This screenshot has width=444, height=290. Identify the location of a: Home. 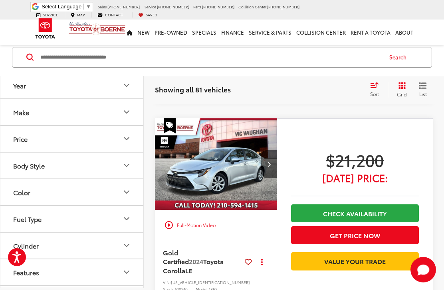
(129, 32).